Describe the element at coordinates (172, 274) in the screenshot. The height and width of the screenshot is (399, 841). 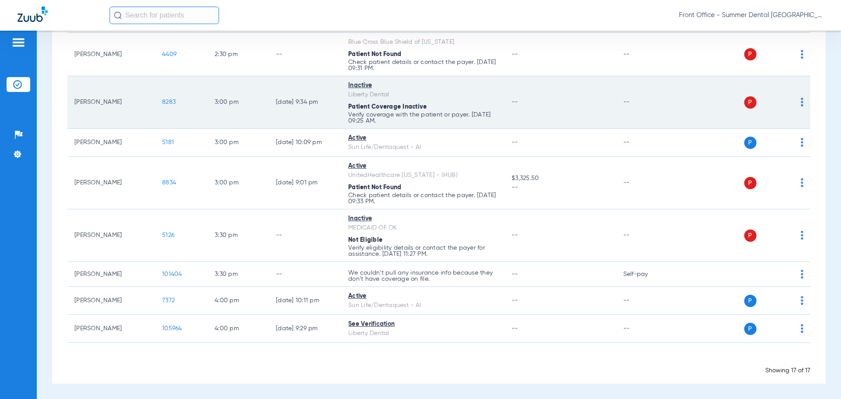
I see `span: 101404` at that location.